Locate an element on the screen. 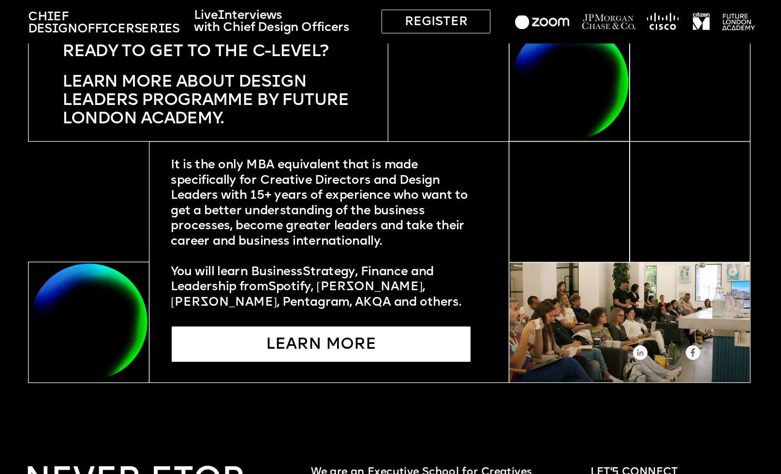 The image size is (781, 474). span: ready to get to the C-Level? is located at coordinates (195, 52).